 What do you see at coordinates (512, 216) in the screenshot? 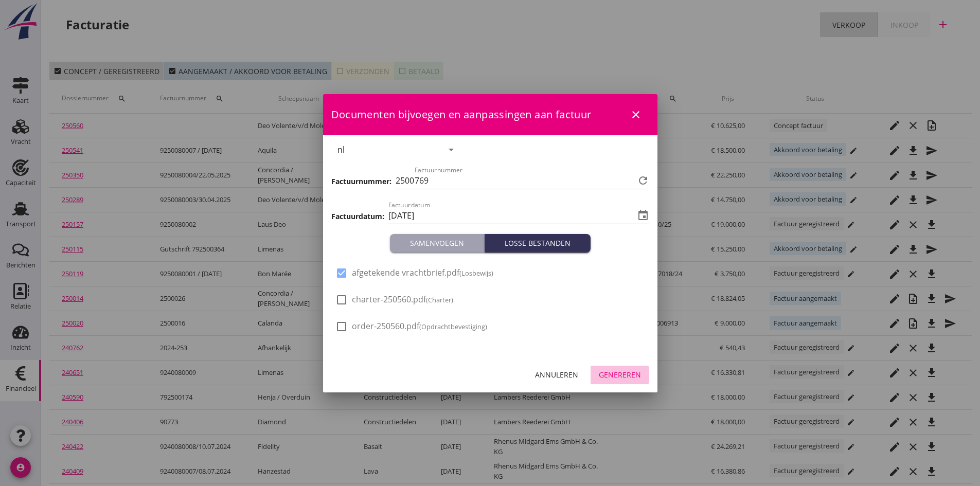
I see `input: Factuurdatum` at bounding box center [512, 216].